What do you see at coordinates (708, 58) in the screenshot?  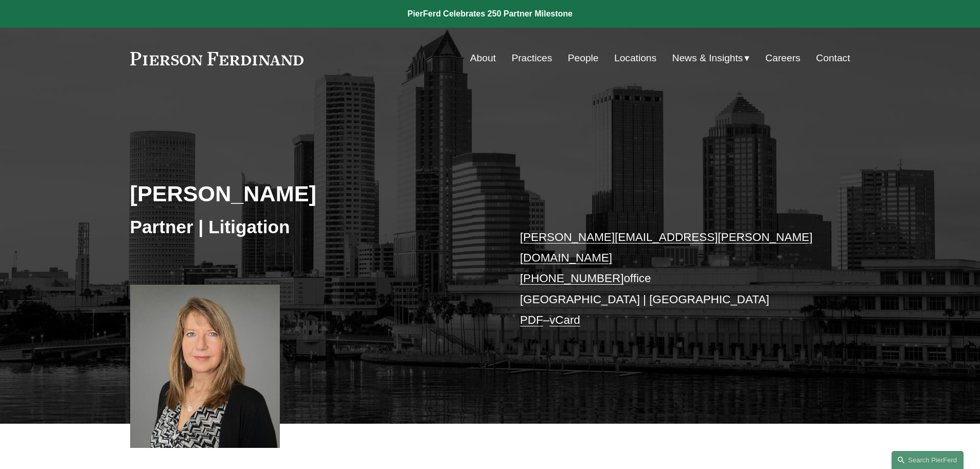 I see `span: News & Insights` at bounding box center [708, 58].